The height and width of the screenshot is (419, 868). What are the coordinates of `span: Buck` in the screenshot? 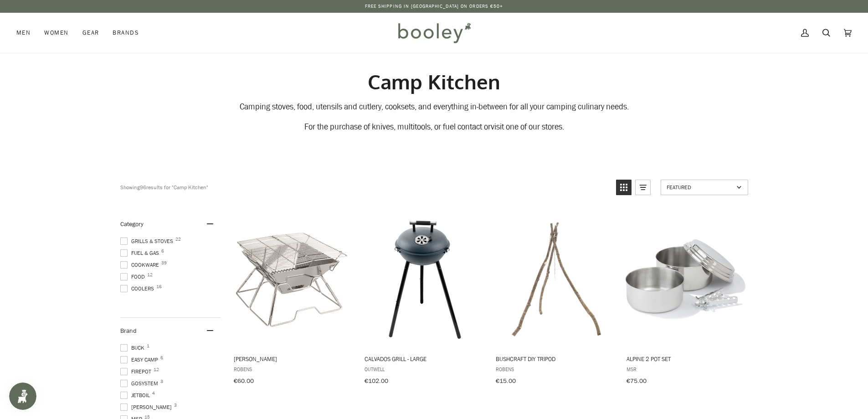 It's located at (134, 348).